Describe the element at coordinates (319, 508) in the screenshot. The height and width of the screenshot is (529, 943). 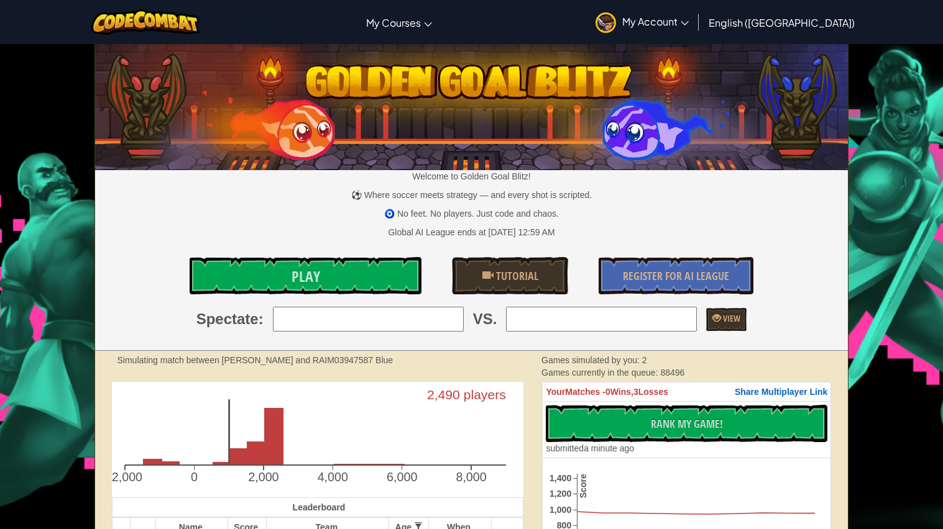
I see `span: Leaderboard` at that location.